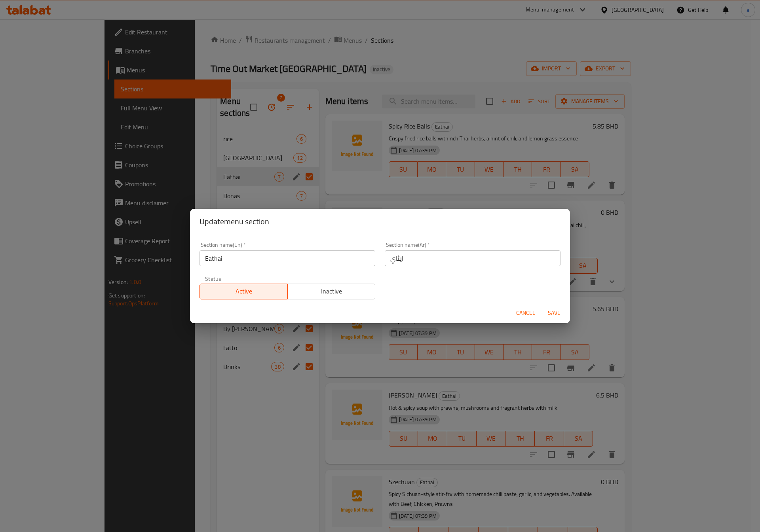 The height and width of the screenshot is (532, 760). I want to click on h2: Update menu section, so click(380, 222).